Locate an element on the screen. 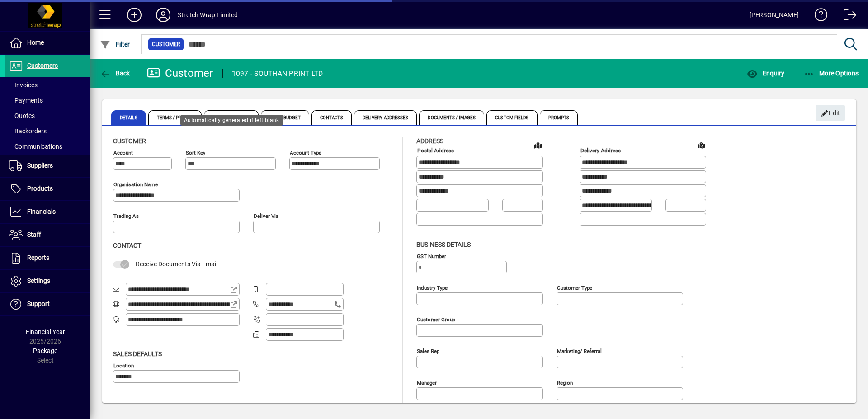 Image resolution: width=868 pixels, height=419 pixels. span: Custom Fields is located at coordinates (512, 118).